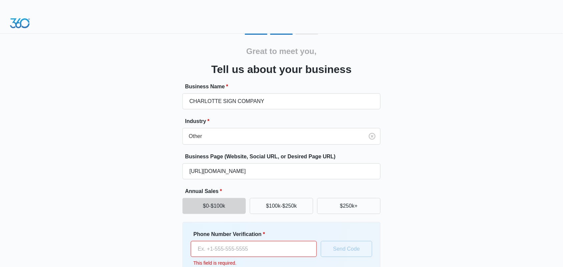  Describe the element at coordinates (214, 206) in the screenshot. I see `button: $0-$100k` at that location.